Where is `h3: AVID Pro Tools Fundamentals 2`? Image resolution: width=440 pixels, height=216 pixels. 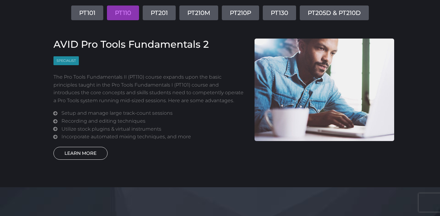
h3: AVID Pro Tools Fundamentals 2 is located at coordinates (149, 44).